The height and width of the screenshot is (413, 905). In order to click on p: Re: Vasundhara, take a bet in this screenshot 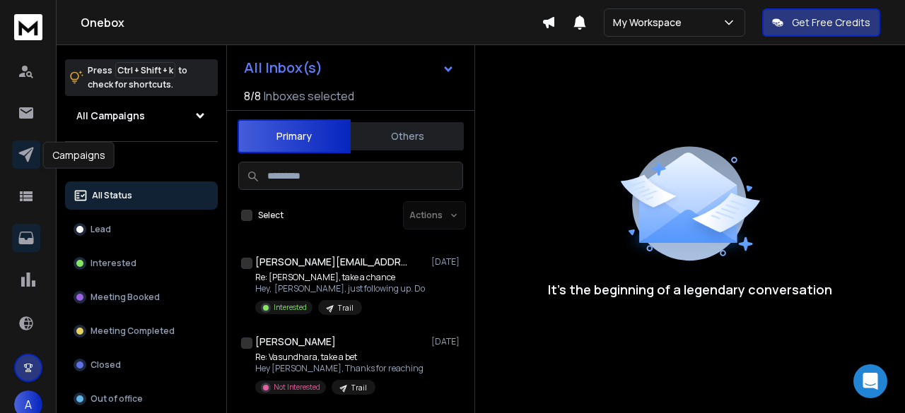, I will do `click(339, 358)`.